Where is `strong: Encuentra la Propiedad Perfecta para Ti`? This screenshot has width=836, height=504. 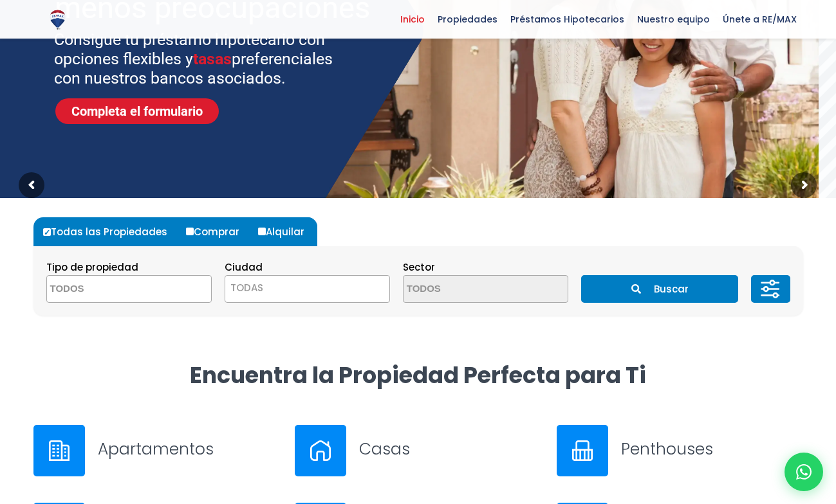
strong: Encuentra la Propiedad Perfecta para Ti is located at coordinates (417, 375).